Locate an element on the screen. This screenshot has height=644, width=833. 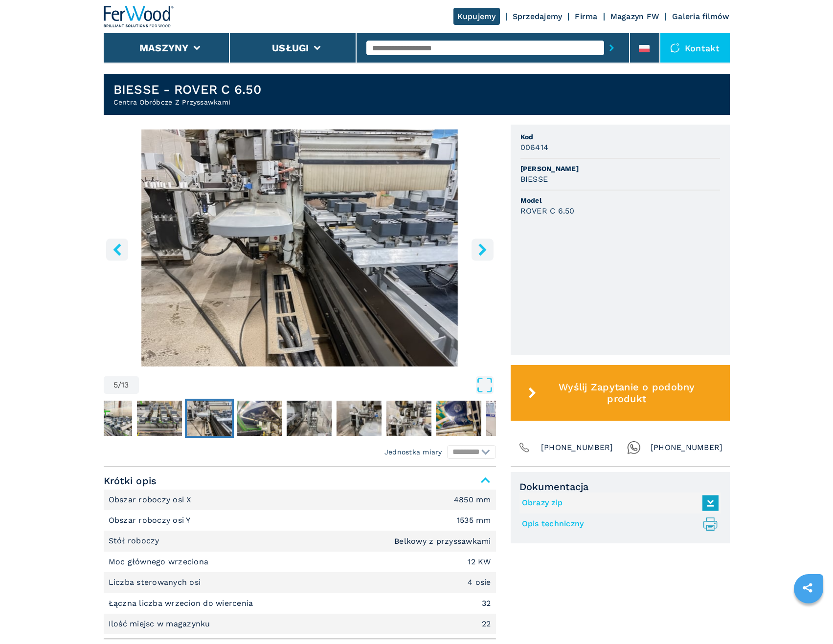
span: Dokumentacja is located at coordinates (620, 487).